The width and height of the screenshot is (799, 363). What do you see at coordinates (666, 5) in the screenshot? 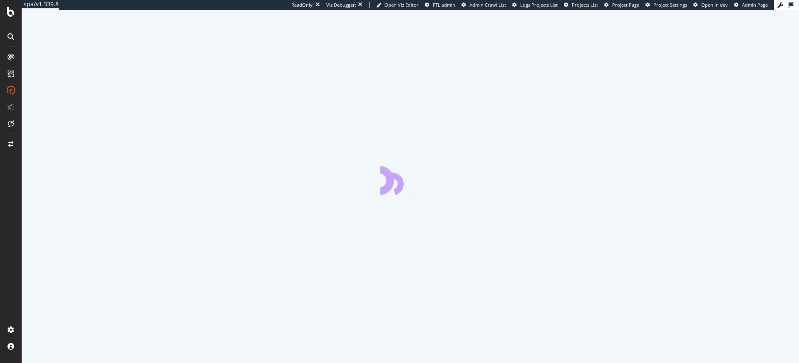
I see `a: Project Settings` at bounding box center [666, 5].